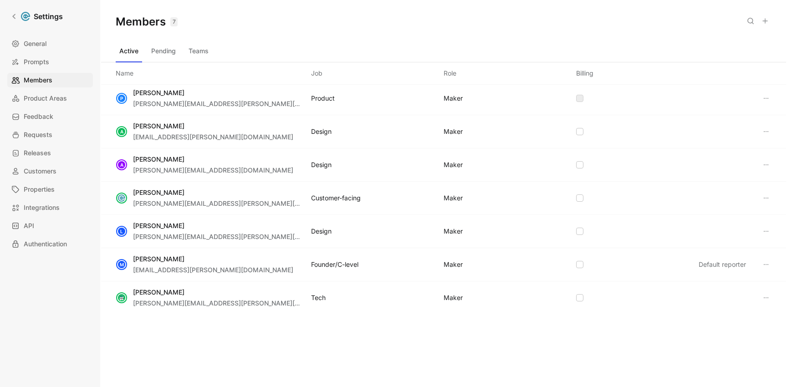  Describe the element at coordinates (723, 264) in the screenshot. I see `span: Default reporter` at that location.